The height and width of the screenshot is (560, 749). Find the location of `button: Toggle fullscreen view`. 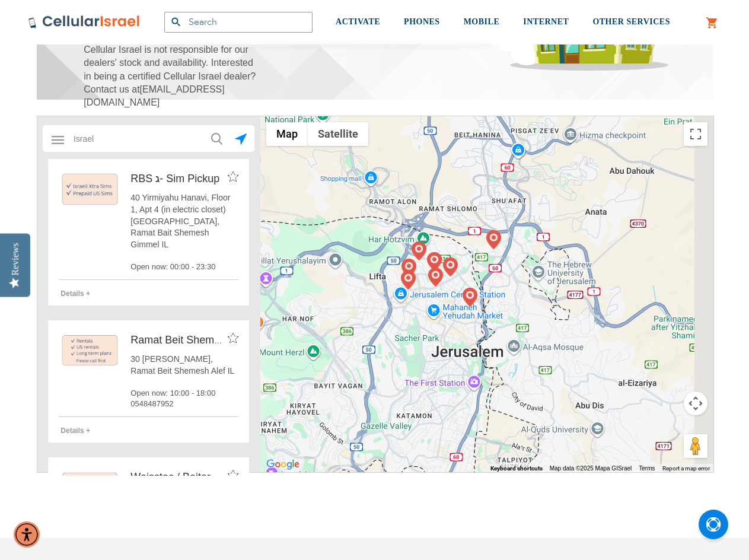

button: Toggle fullscreen view is located at coordinates (696, 134).